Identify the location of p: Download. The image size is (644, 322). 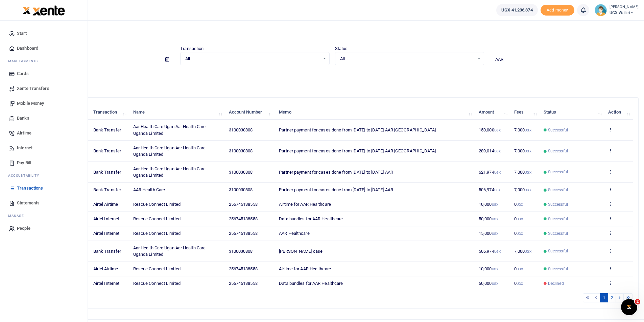
(332, 77).